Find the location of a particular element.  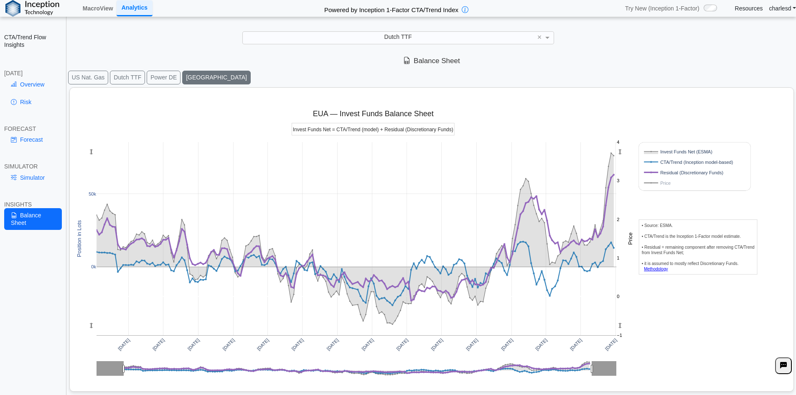

button: Power DE is located at coordinates (163, 77).